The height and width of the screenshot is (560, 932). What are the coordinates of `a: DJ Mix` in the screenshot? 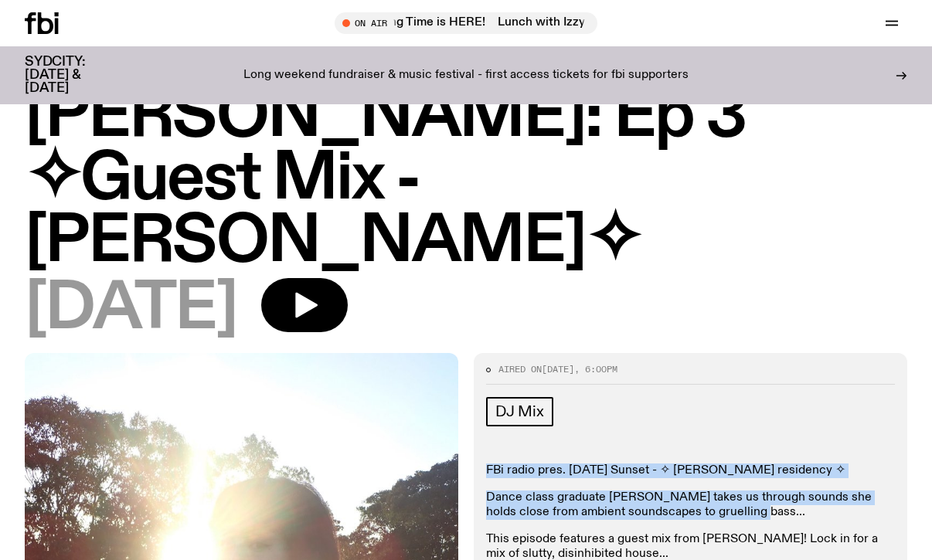 It's located at (519, 412).